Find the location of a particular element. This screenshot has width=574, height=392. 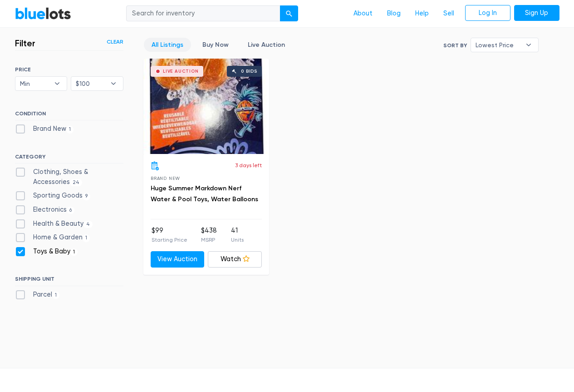

label: Parcel is located at coordinates (37, 295).